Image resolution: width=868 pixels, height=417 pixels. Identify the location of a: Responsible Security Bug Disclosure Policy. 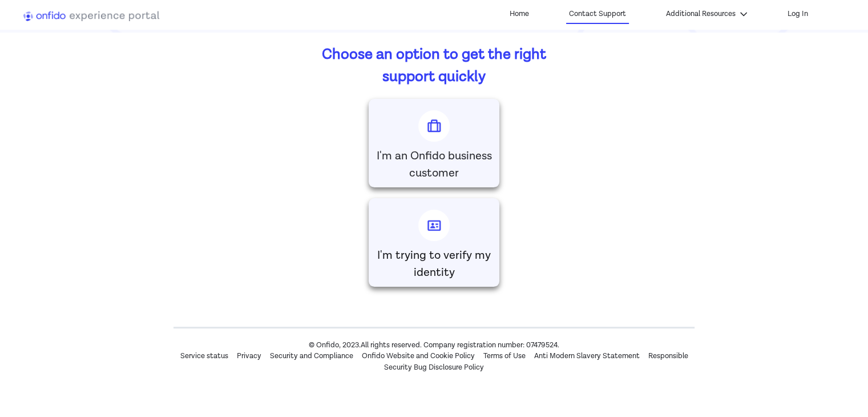
(536, 361).